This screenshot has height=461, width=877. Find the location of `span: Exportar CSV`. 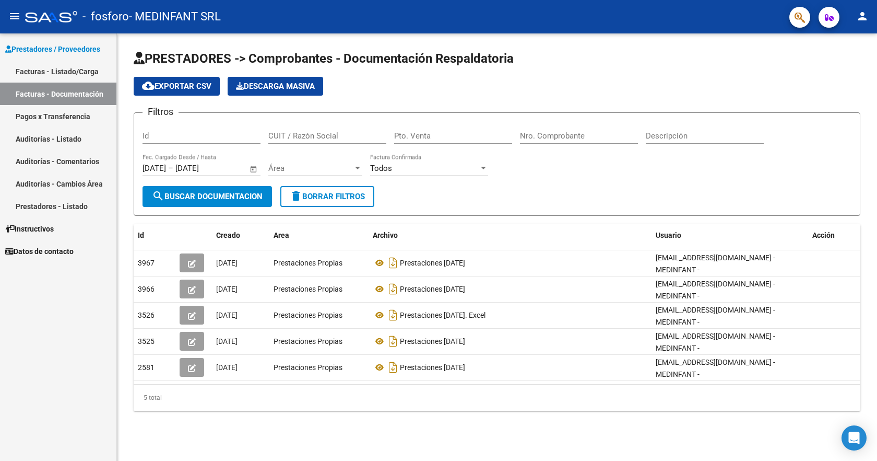

span: Exportar CSV is located at coordinates (177, 86).